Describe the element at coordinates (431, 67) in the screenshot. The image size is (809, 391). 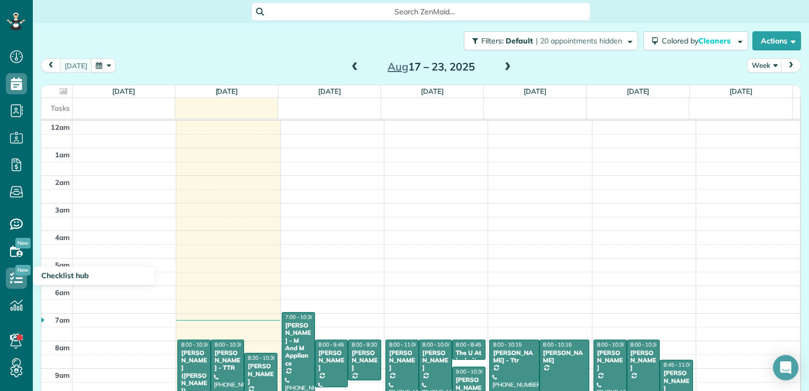
I see `h2: 17 – 23, 2025` at that location.